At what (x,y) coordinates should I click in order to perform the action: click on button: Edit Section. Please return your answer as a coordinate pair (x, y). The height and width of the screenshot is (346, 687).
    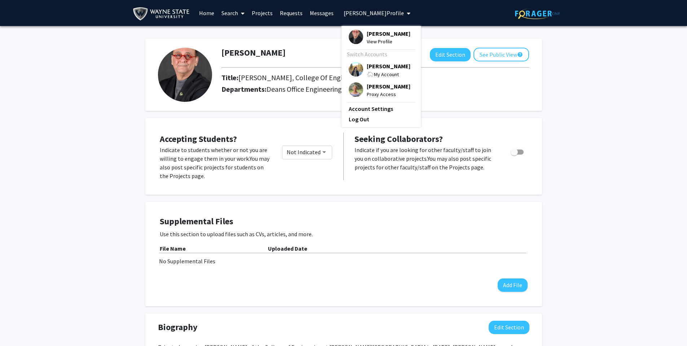
    Looking at the image, I should click on (450, 54).